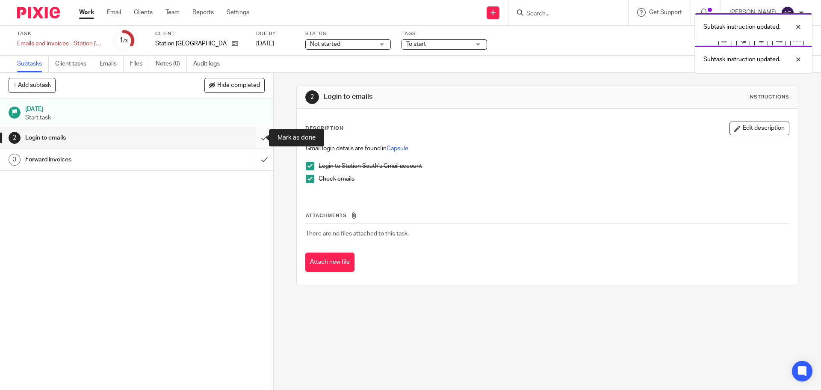 This screenshot has height=390, width=821. Describe the element at coordinates (769, 97) in the screenshot. I see `div: Instructions` at that location.